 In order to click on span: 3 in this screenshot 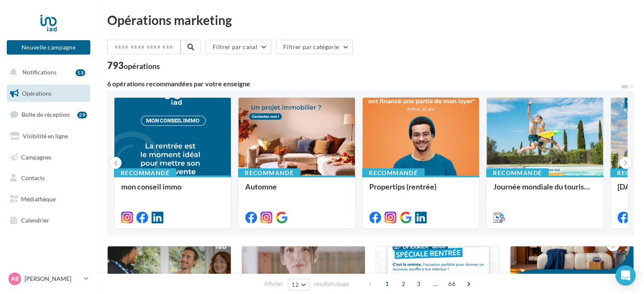, I will do `click(419, 283)`.